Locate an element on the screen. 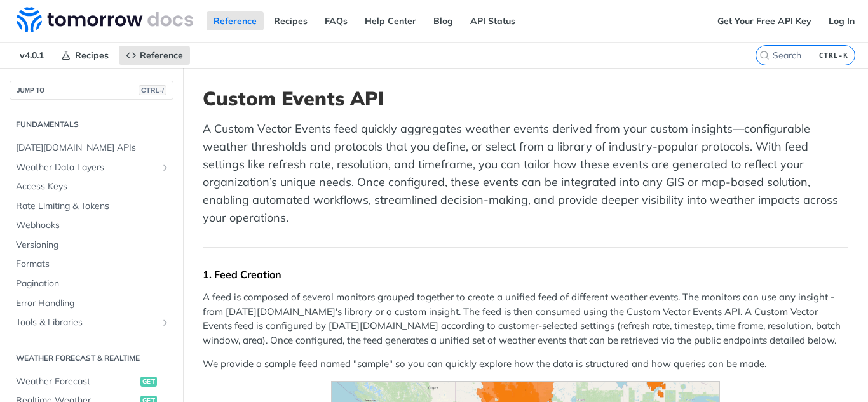 The height and width of the screenshot is (402, 868). h2: Fundamentals is located at coordinates (91, 125).